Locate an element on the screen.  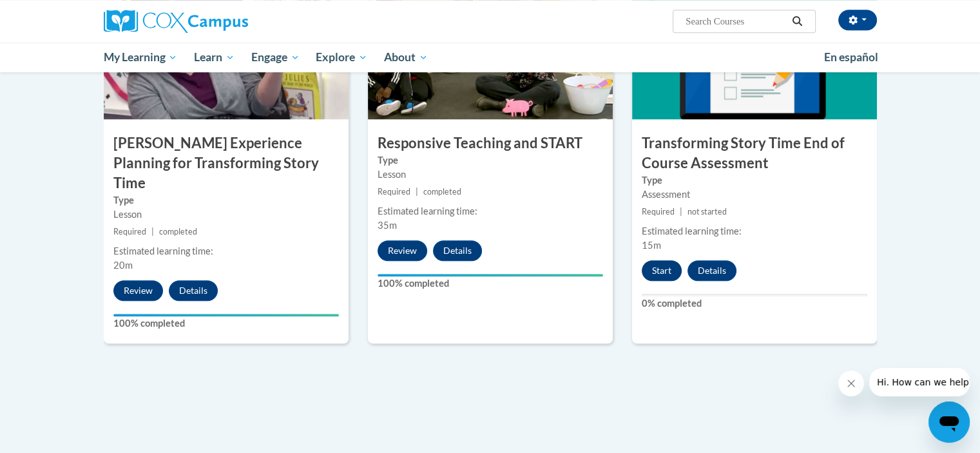
div: Main menu is located at coordinates (490, 57).